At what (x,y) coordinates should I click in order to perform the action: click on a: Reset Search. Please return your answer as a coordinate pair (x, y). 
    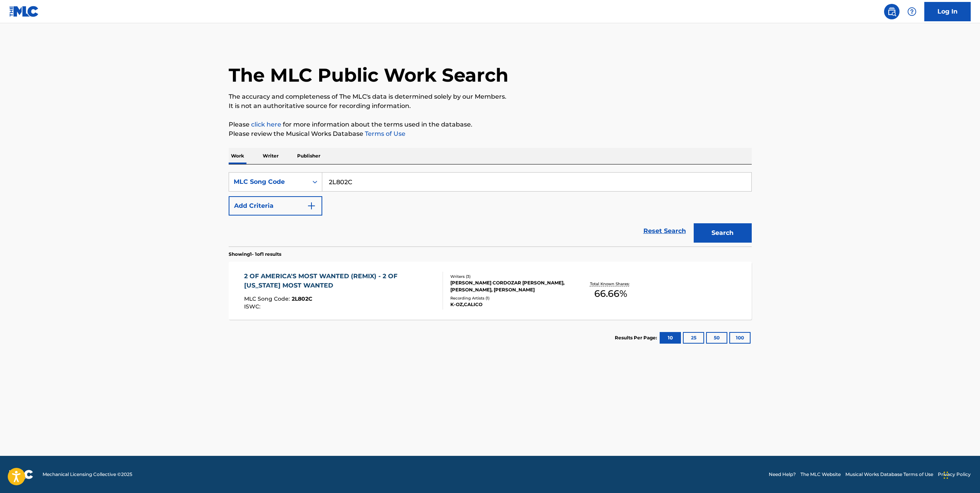
    Looking at the image, I should click on (665, 231).